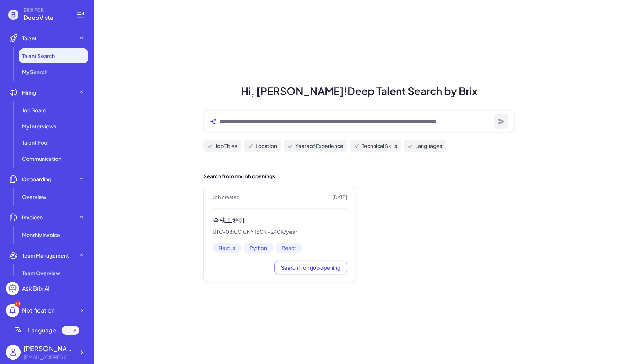 This screenshot has width=624, height=364. Describe the element at coordinates (39, 126) in the screenshot. I see `span: My Interviews` at that location.